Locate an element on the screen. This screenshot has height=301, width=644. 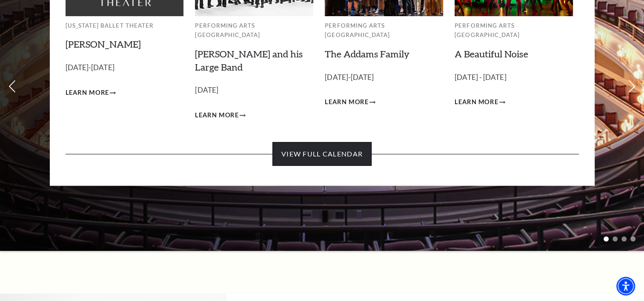
a: A Beautiful Noise is located at coordinates (491, 54).